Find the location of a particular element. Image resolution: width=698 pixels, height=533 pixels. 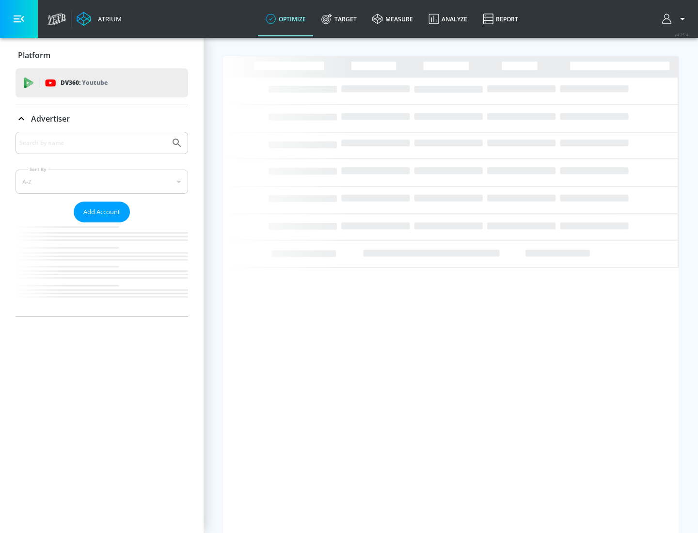

div: Atrium is located at coordinates (108, 19).